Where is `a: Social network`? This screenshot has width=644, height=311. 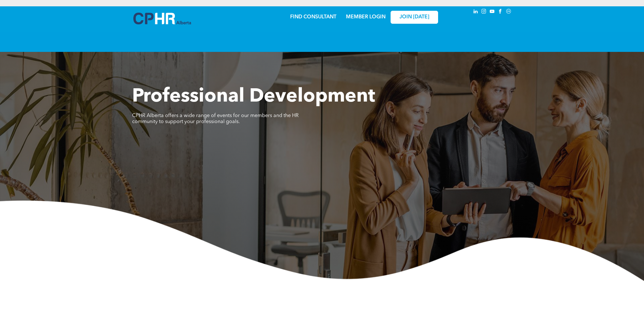
a: Social network is located at coordinates (509, 12).